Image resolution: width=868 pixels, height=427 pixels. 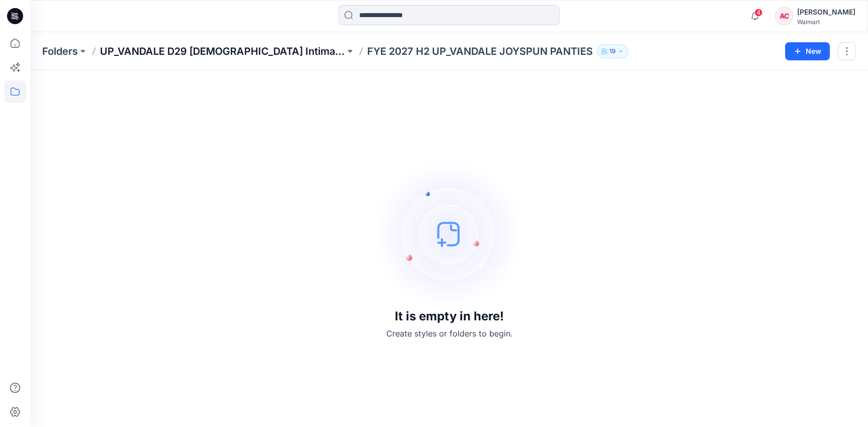 I want to click on p: Folders, so click(x=60, y=52).